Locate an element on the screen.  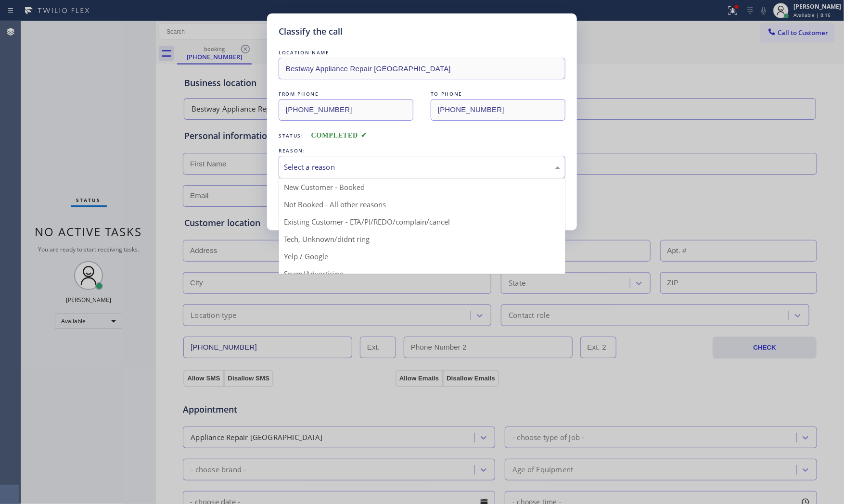
div: Not Booked - All other reasons is located at coordinates (422, 205).